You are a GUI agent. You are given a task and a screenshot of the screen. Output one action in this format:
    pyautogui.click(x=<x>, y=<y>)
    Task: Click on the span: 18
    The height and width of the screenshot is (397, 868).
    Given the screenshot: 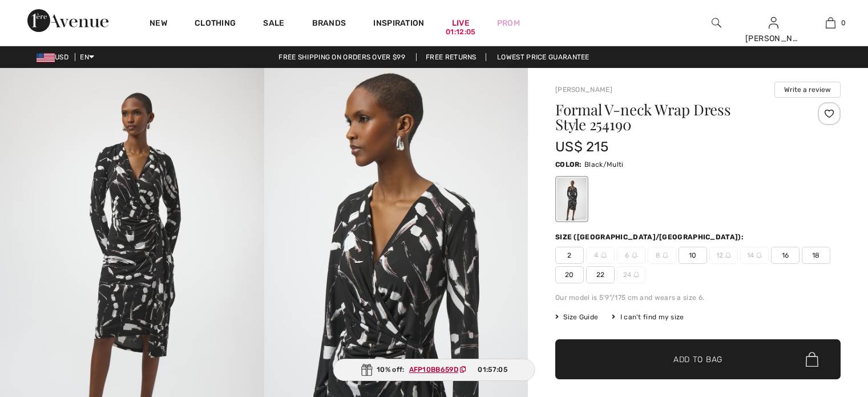 What is the action you would take?
    pyautogui.click(x=816, y=255)
    